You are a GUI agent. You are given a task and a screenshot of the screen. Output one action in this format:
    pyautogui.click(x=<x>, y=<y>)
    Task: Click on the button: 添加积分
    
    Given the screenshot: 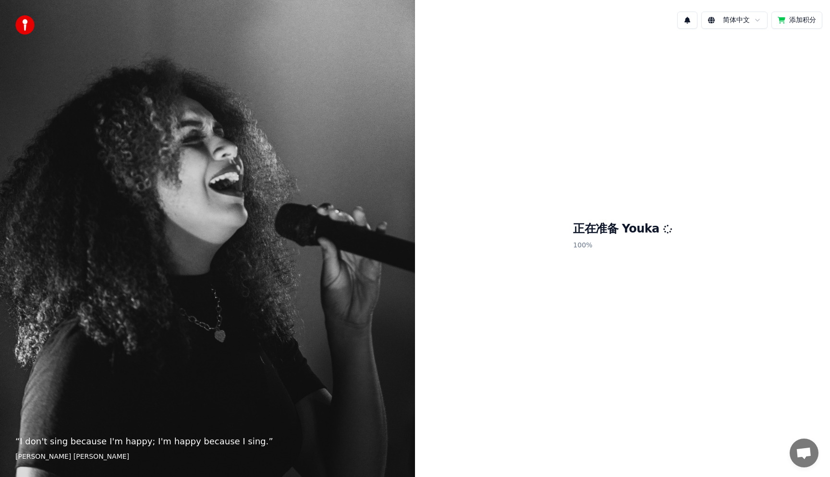 What is the action you would take?
    pyautogui.click(x=797, y=20)
    